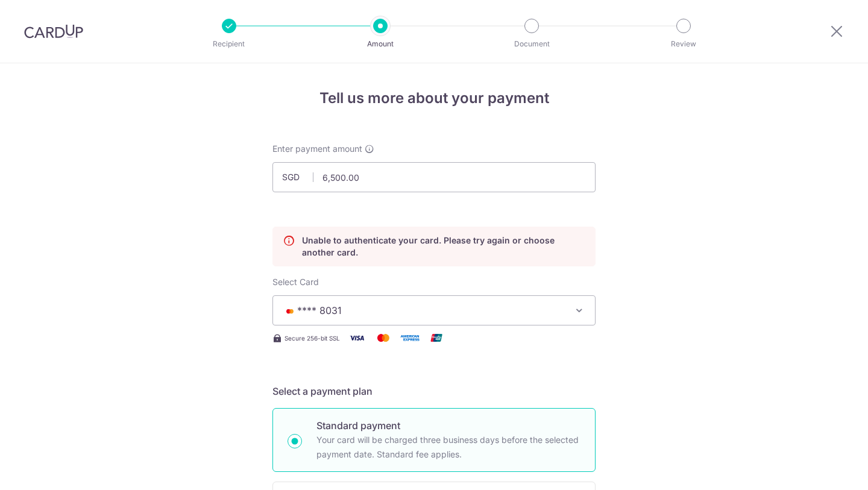 This screenshot has height=490, width=868. What do you see at coordinates (448, 425) in the screenshot?
I see `p: Standard payment` at bounding box center [448, 425].